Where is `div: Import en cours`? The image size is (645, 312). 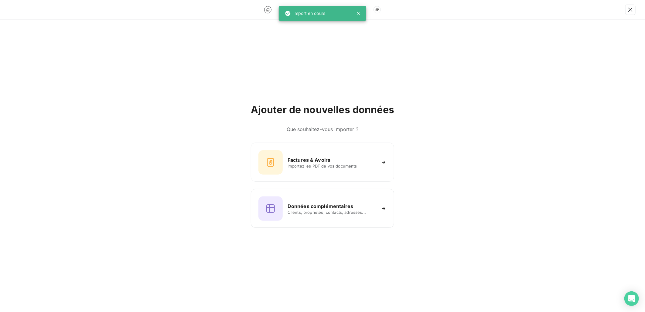
div: Import en cours is located at coordinates (305, 13).